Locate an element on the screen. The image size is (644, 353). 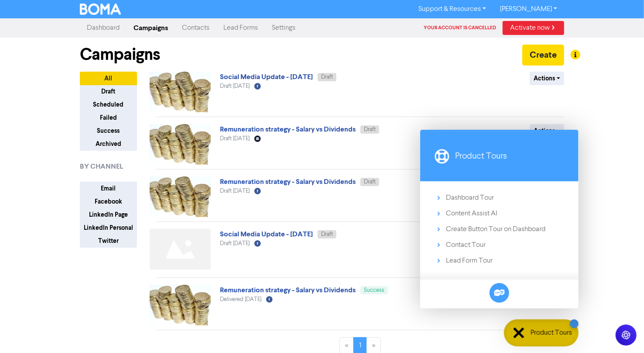
button: LinkedIn Personal is located at coordinates (108, 228).